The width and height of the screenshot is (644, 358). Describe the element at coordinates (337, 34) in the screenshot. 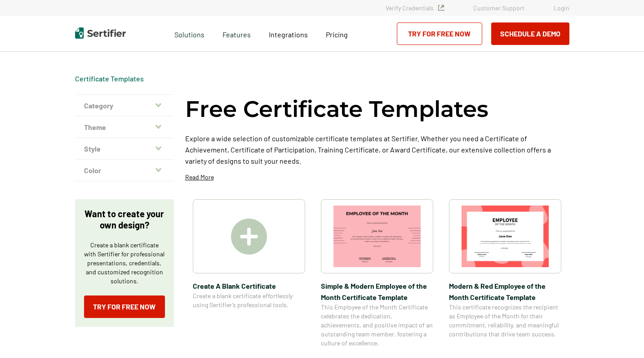

I see `span: Pricing` at that location.